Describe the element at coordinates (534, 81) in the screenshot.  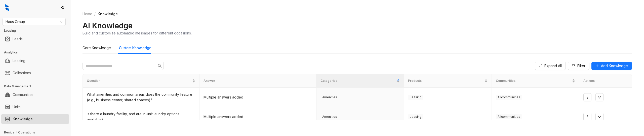
I see `span: Communities` at that location.